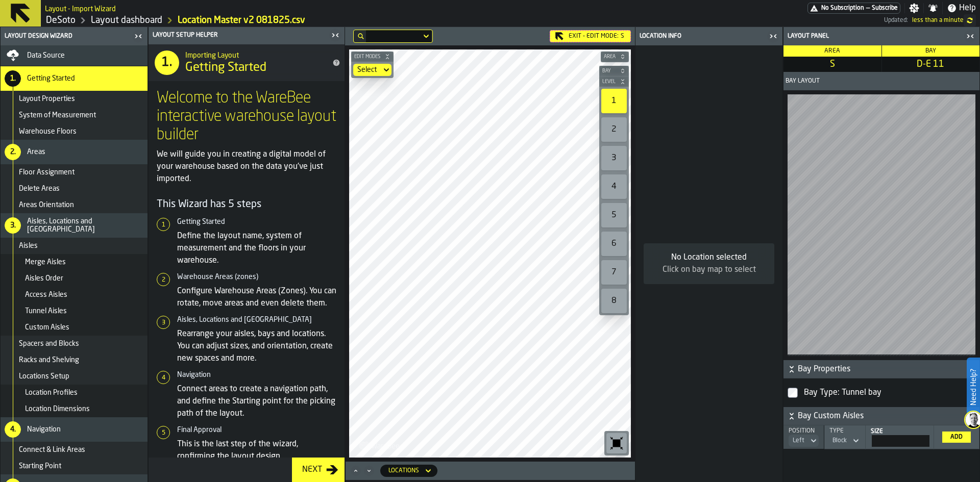 The width and height of the screenshot is (980, 482). I want to click on h6: Warehouse Areas (zones), so click(257, 277).